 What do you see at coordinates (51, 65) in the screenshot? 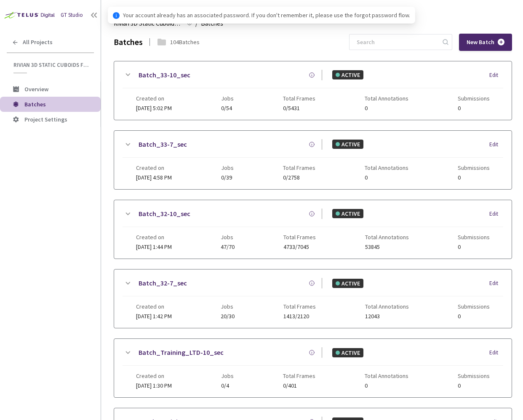
I see `span: Rivian 3D Static Cuboids fixed[2024-25]` at bounding box center [51, 65].